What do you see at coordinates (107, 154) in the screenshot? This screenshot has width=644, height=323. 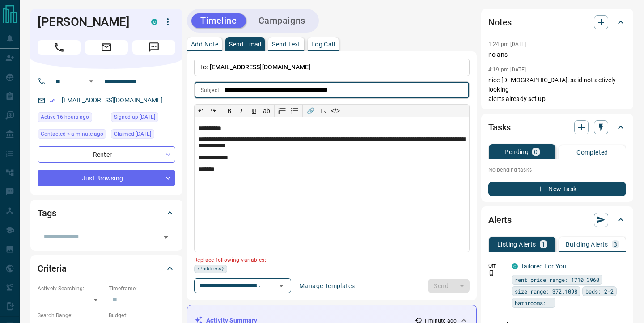 I see `div: Renter` at bounding box center [107, 154].